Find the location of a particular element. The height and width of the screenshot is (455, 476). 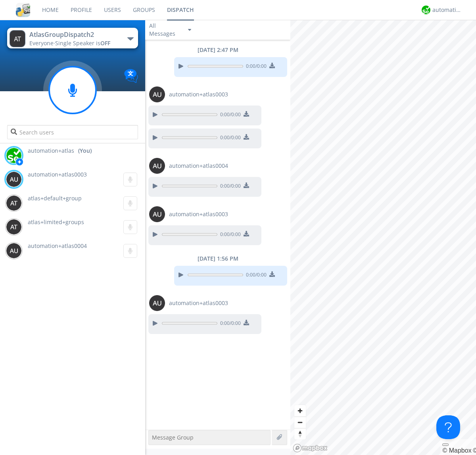

div: (You) is located at coordinates (85, 150).